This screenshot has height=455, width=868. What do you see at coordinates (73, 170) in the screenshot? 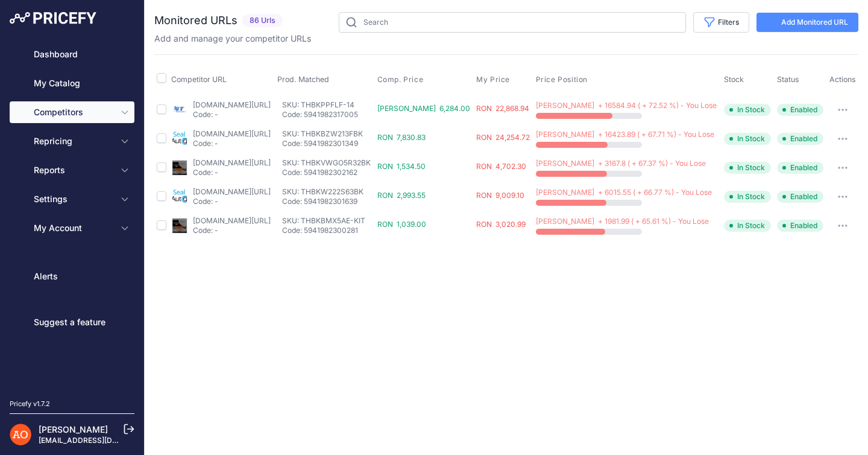
I see `span: Reports` at bounding box center [73, 170].